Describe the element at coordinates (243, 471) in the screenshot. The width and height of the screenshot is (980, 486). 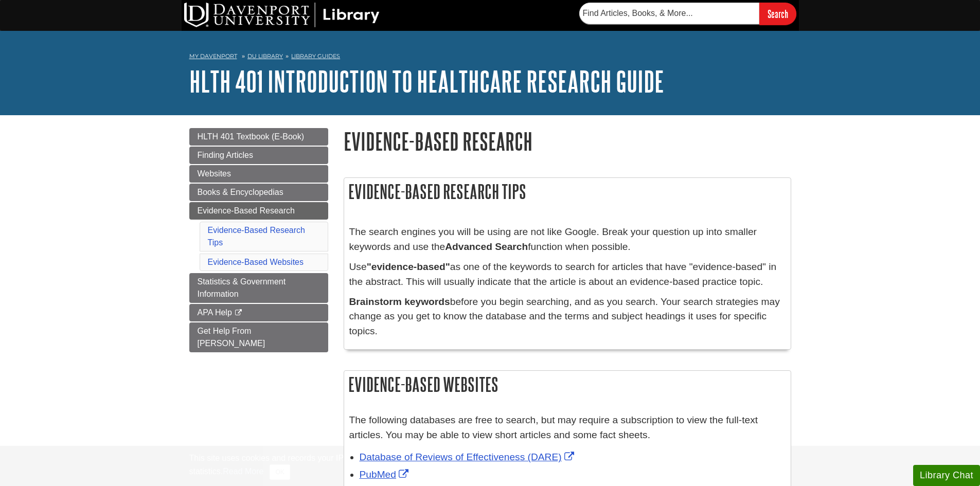
I see `a: Read More` at that location.